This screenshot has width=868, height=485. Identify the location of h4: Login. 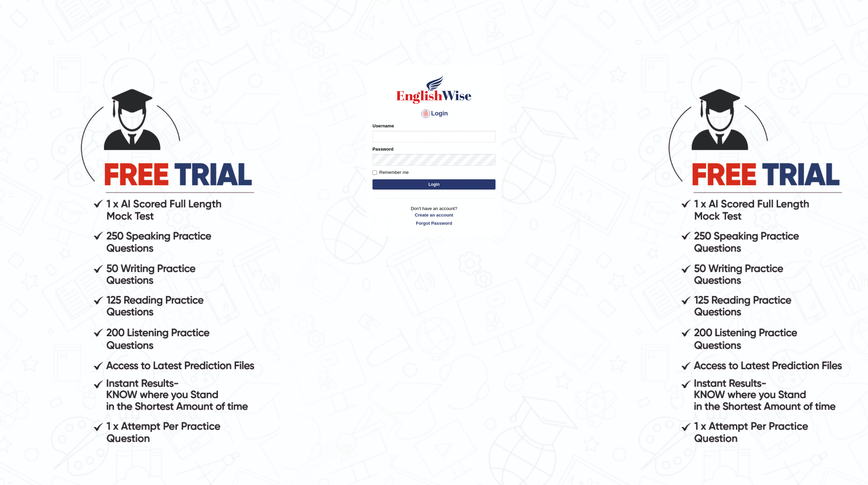
(434, 114).